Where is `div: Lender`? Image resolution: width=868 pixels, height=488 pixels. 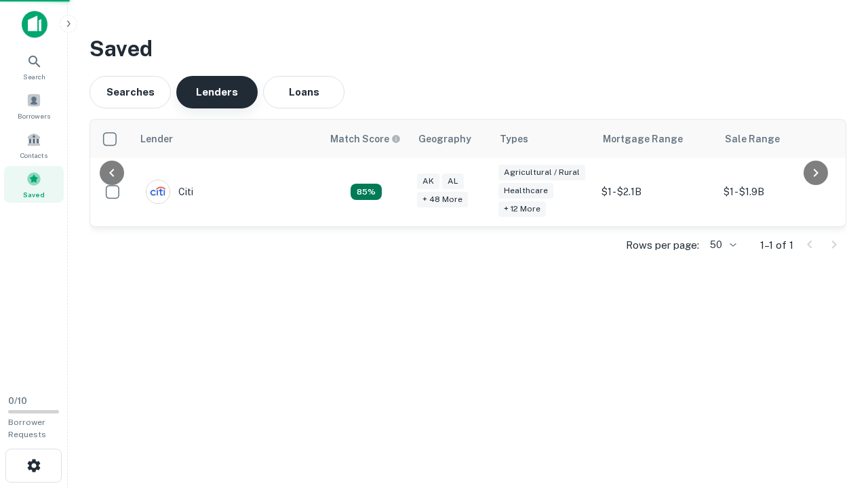
div: Lender is located at coordinates (156, 139).